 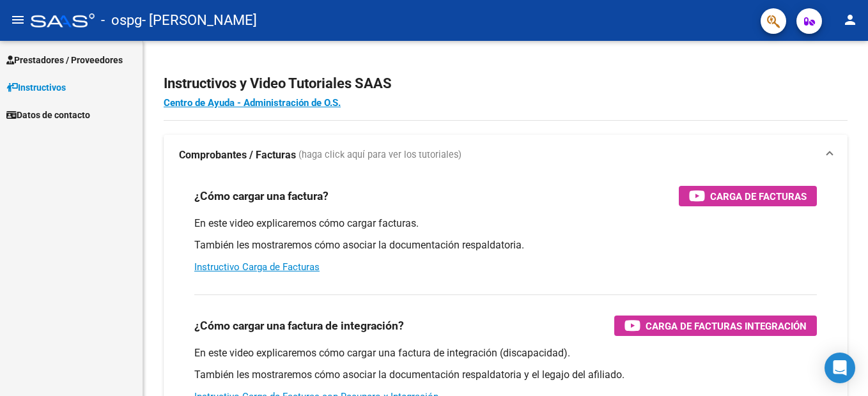 What do you see at coordinates (65, 60) in the screenshot?
I see `span: Prestadores / Proveedores` at bounding box center [65, 60].